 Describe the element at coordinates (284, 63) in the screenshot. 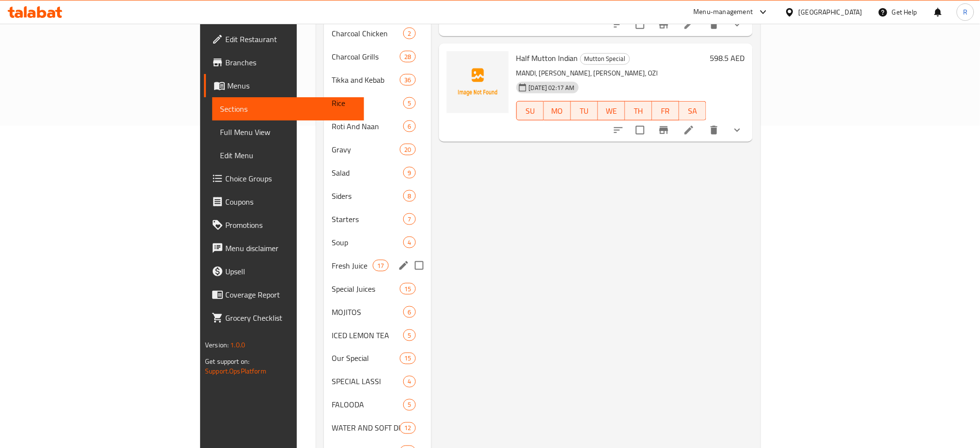

I see `a: Branches` at that location.